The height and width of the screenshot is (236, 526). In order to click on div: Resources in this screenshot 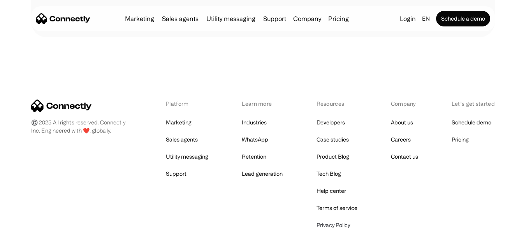, I will do `click(337, 104)`.